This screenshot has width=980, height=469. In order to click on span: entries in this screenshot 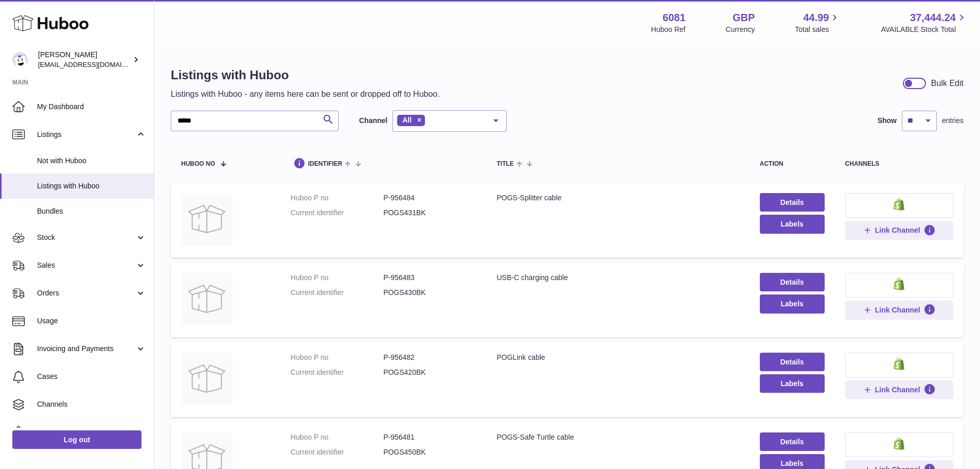, I will do `click(953, 120)`.